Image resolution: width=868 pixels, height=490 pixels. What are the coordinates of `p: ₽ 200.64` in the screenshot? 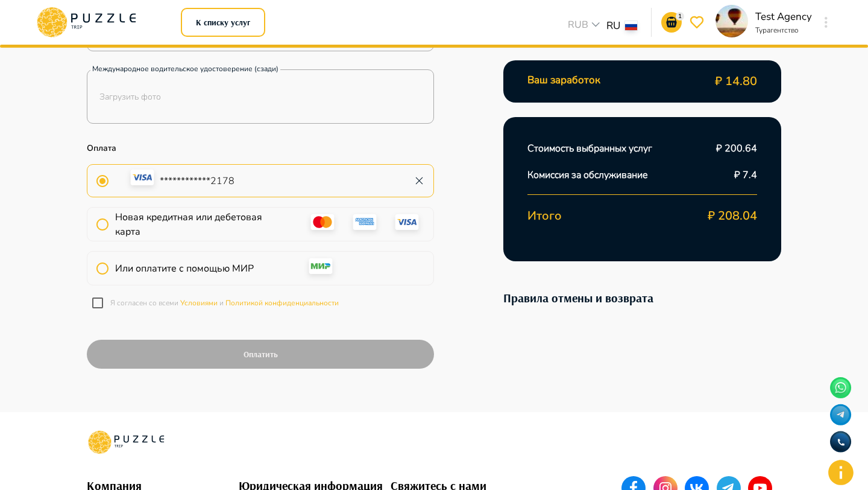 It's located at (737, 149).